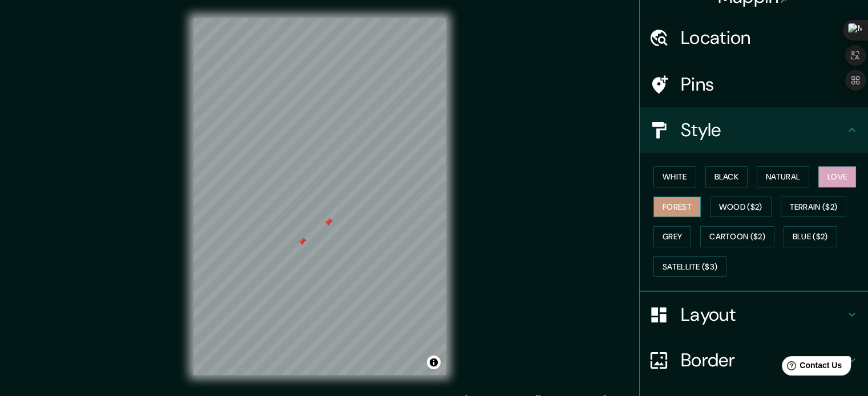  What do you see at coordinates (741, 207) in the screenshot?
I see `button: Wood ($2)` at bounding box center [741, 207].